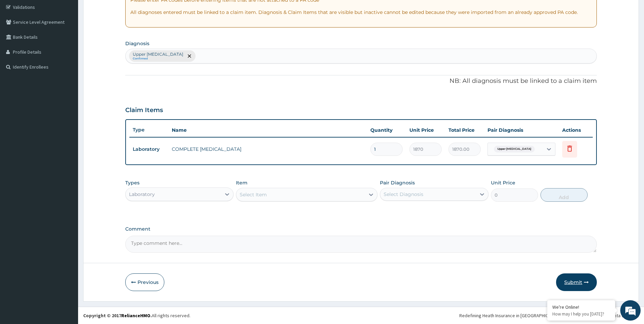  What do you see at coordinates (67, 197) in the screenshot?
I see `textarea: Type your message and hit 'Enter'` at bounding box center [67, 197].